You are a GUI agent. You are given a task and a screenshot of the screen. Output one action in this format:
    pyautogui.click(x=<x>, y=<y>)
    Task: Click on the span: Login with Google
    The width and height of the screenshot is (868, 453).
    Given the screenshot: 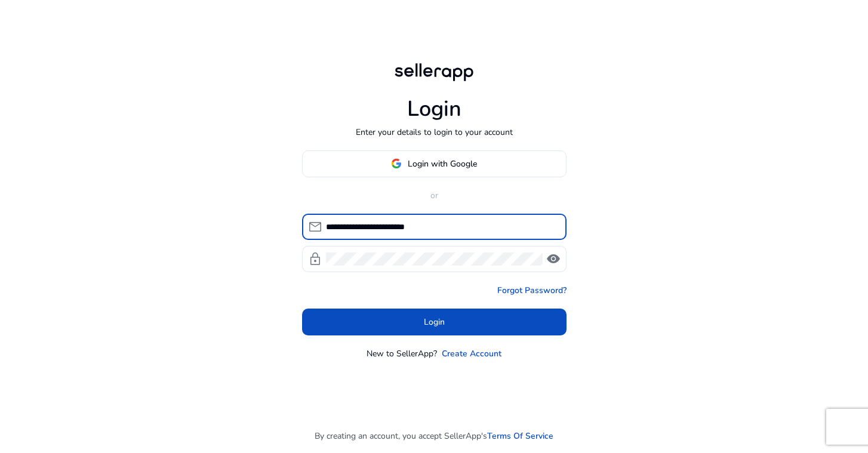 What is the action you would take?
    pyautogui.click(x=442, y=163)
    